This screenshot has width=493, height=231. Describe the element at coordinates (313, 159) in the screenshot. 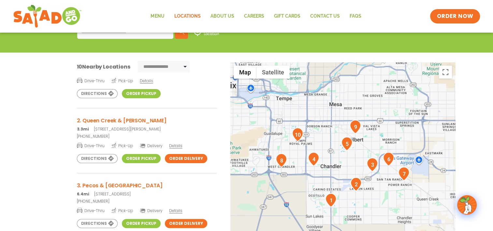

I see `div: 4` at that location.